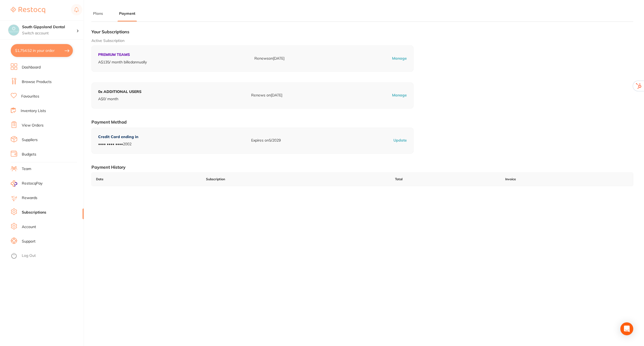 The width and height of the screenshot is (644, 346). Describe the element at coordinates (42, 50) in the screenshot. I see `button: $1,754.52 in your order` at that location.